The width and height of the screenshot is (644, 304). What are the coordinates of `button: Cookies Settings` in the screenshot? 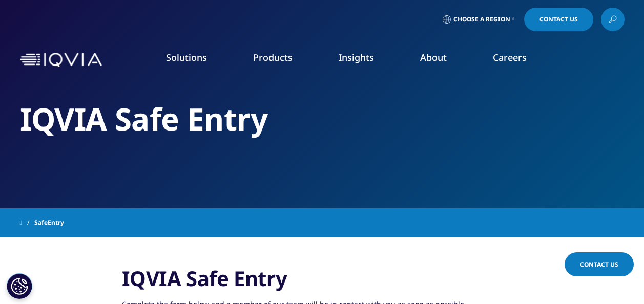 It's located at (19, 286).